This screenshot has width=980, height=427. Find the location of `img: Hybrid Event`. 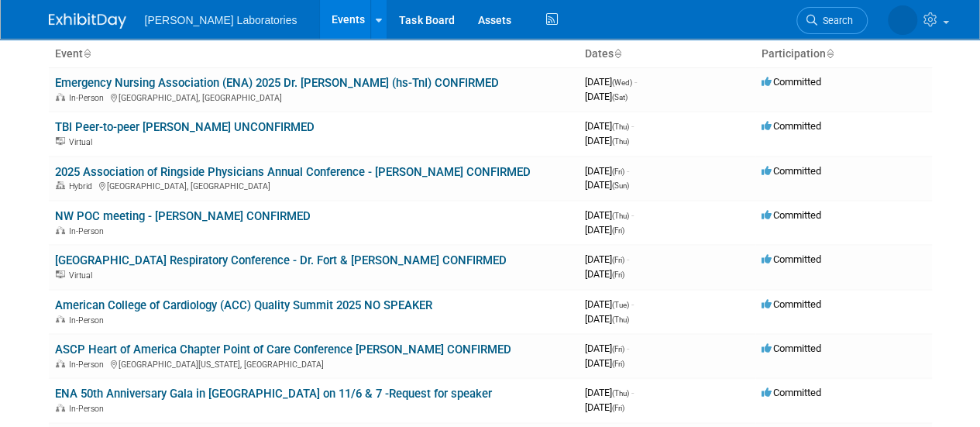

img: Hybrid Event is located at coordinates (61, 186).